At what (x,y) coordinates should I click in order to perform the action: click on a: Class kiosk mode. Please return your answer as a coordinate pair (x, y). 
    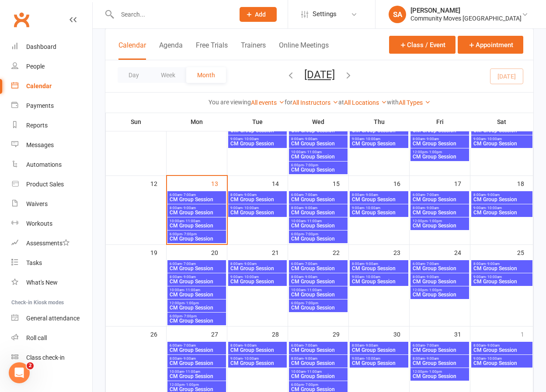
    Looking at the image, I should click on (51, 357).